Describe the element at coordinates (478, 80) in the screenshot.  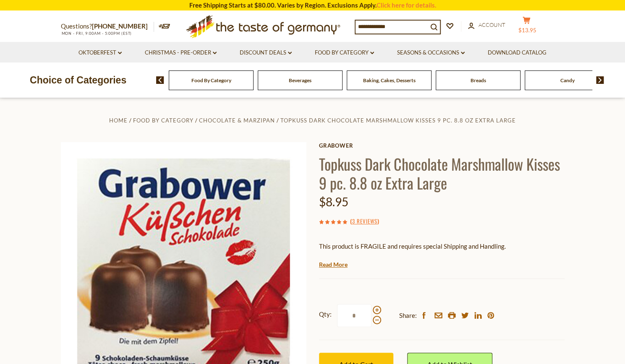
I see `a: Breads` at that location.